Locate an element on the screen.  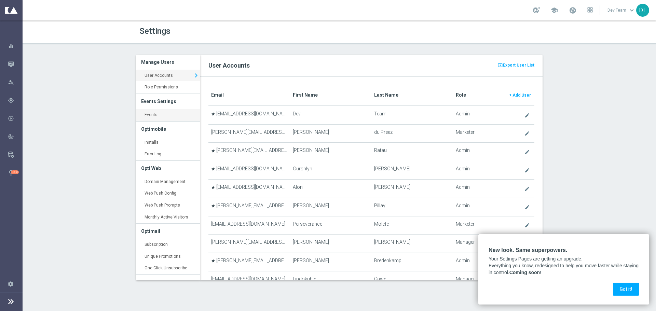
h3: General is located at coordinates (168, 283).